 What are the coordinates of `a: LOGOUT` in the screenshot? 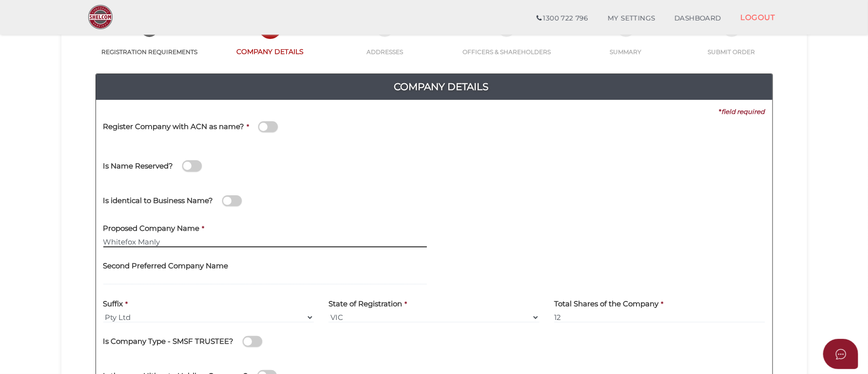 It's located at (758, 17).